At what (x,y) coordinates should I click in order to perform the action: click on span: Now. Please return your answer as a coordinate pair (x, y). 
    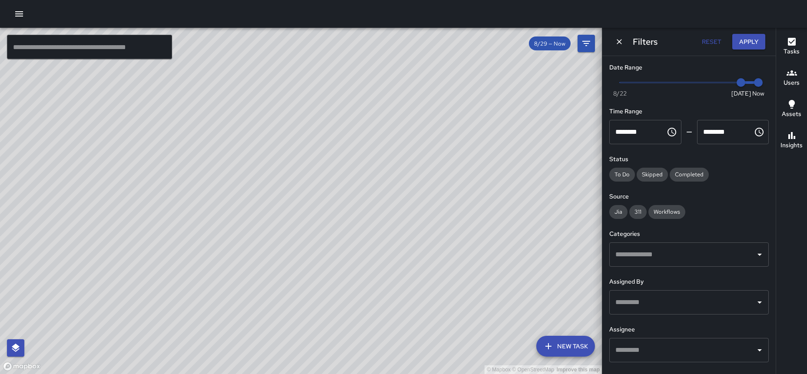
    Looking at the image, I should click on (758, 93).